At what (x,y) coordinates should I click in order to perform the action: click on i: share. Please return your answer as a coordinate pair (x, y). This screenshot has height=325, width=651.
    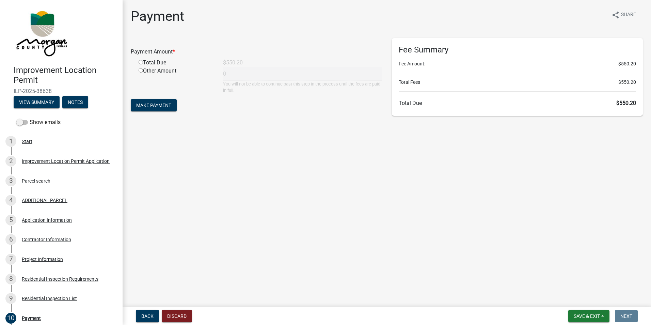
    Looking at the image, I should click on (616, 15).